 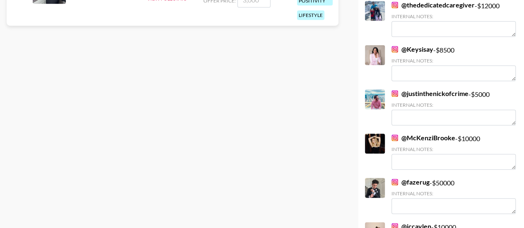 I want to click on a: @justinthenickofcrime, so click(x=430, y=94).